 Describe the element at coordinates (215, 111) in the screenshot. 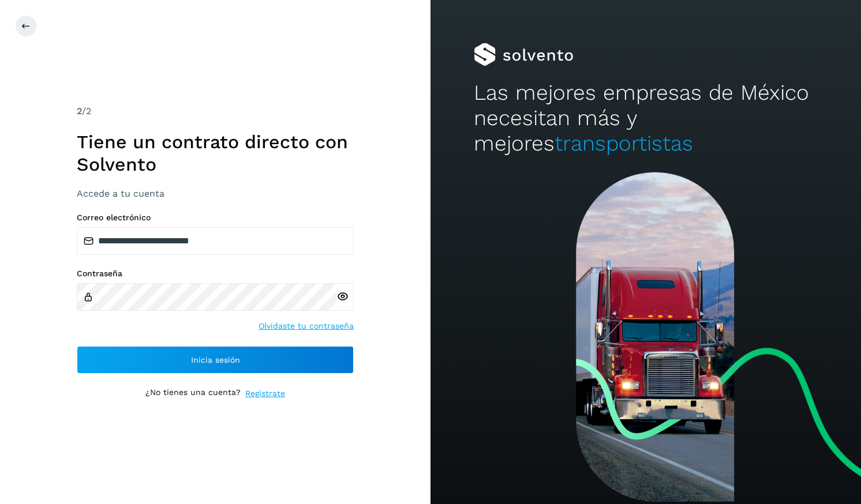

I see `div: /2` at that location.